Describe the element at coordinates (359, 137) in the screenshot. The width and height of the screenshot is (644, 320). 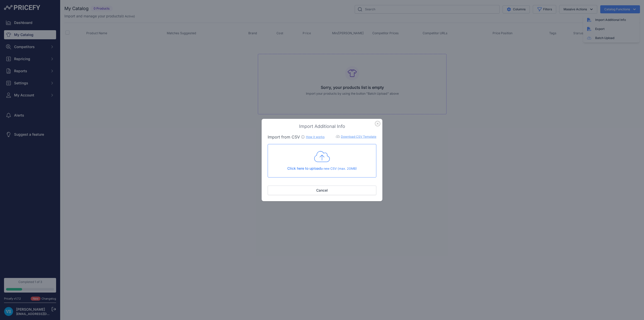
I see `a: Download CSV Template` at that location.